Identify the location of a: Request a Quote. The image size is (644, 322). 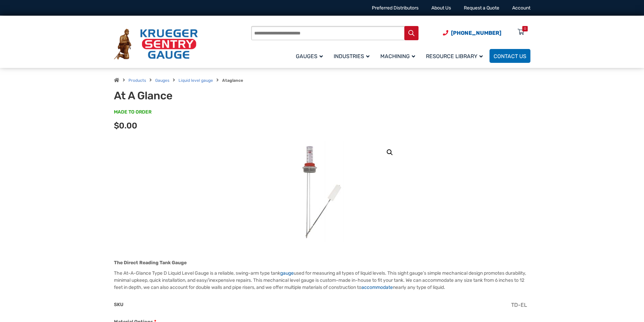
(481, 8).